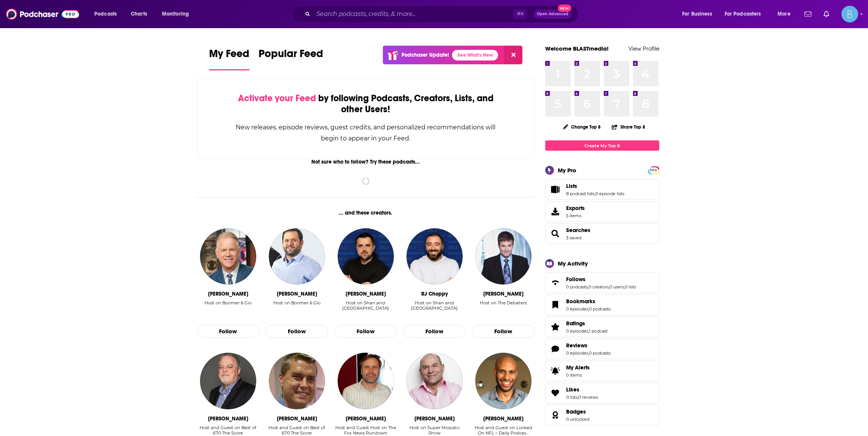 This screenshot has height=436, width=868. What do you see at coordinates (435, 381) in the screenshot?
I see `a: Vincent Moscato` at bounding box center [435, 381].